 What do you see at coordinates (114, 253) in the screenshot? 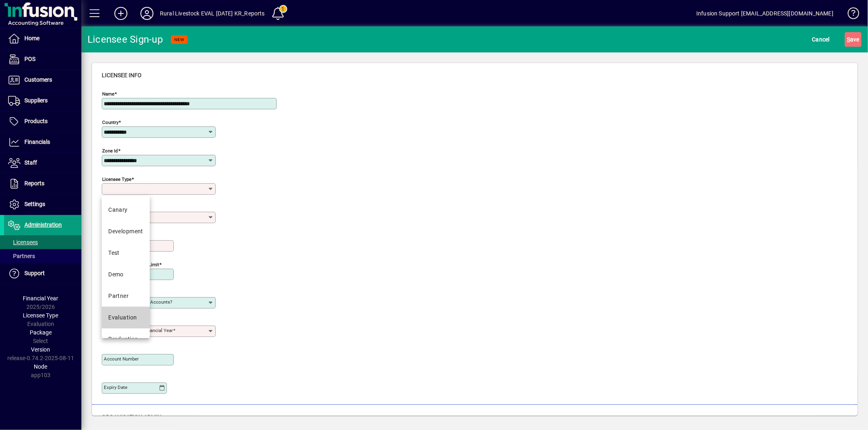
I see `div: Test` at bounding box center [114, 253].